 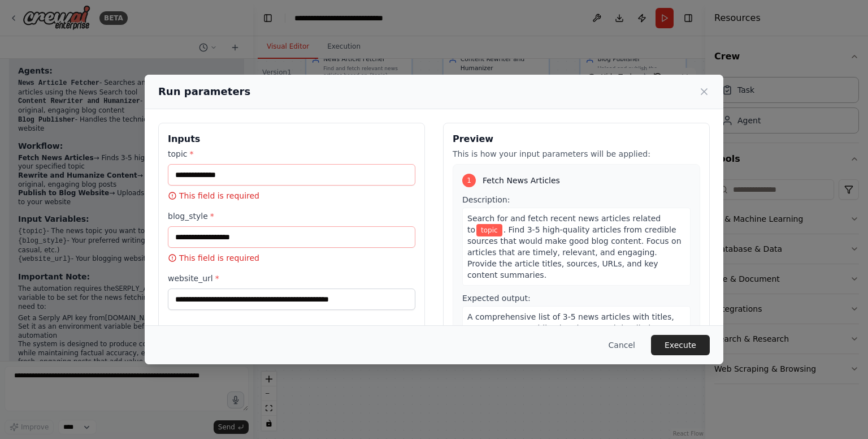 What do you see at coordinates (497, 298) in the screenshot?
I see `span: Expected output:` at bounding box center [497, 298].